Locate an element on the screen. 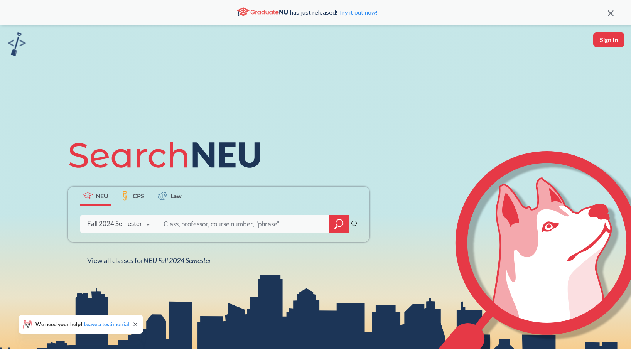 This screenshot has width=631, height=349. svg: magnifying glass is located at coordinates (339, 224).